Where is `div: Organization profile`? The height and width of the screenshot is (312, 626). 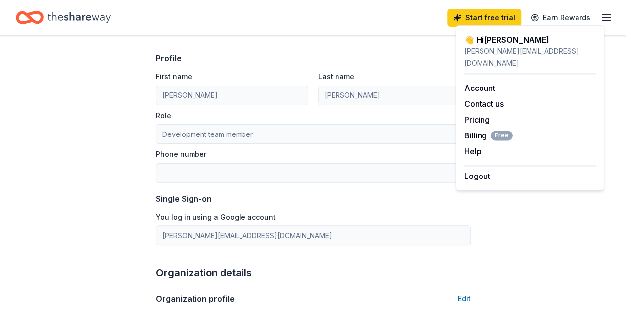 div: Organization profile is located at coordinates (195, 299).